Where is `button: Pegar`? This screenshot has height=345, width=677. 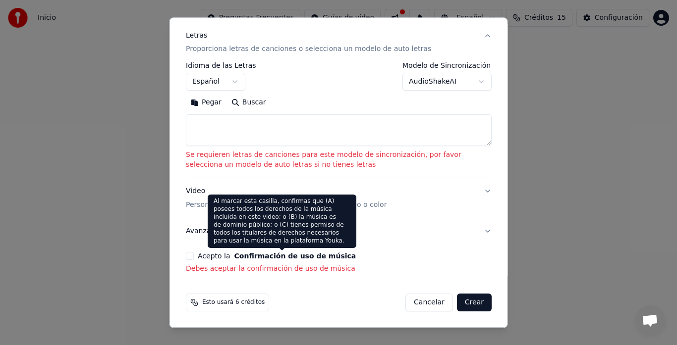
button: Pegar is located at coordinates (206, 103).